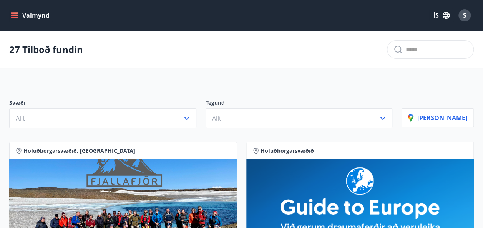 This screenshot has height=228, width=483. I want to click on p: Svæði, so click(103, 104).